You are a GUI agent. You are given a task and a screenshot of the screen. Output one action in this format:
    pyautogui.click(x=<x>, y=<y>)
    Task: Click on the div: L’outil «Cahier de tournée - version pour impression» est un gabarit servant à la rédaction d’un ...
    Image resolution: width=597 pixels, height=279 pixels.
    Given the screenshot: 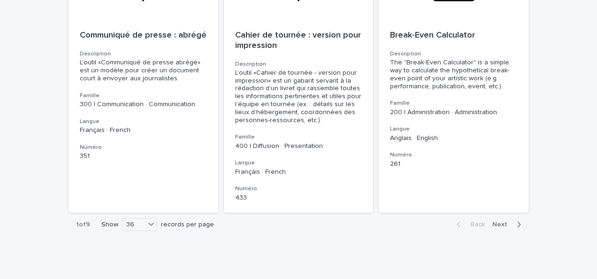 What is the action you would take?
    pyautogui.click(x=298, y=97)
    